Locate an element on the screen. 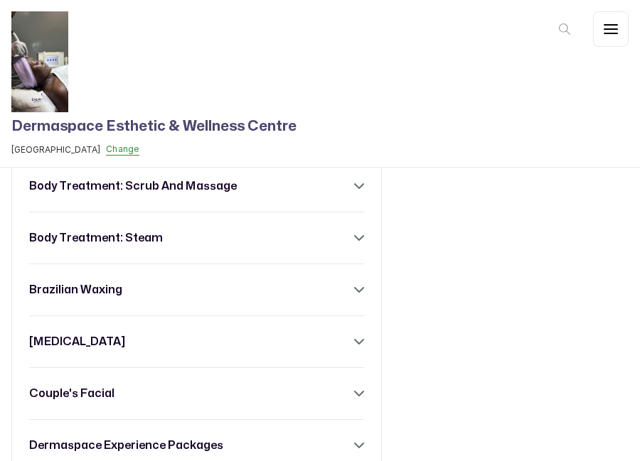  h3: dermaspace experience packages is located at coordinates (126, 446).